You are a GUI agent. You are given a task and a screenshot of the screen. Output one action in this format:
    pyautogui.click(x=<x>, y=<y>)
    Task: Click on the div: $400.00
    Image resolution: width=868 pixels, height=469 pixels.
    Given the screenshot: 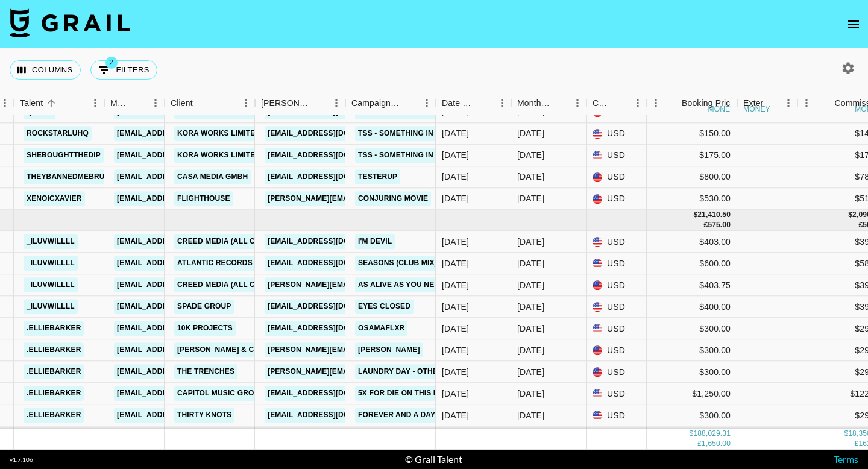 What is the action you would take?
    pyautogui.click(x=692, y=308)
    